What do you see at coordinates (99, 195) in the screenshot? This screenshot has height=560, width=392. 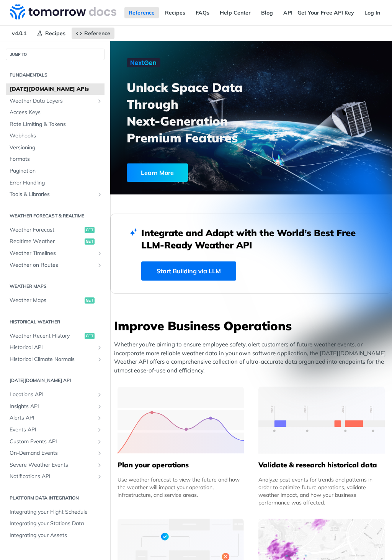 I see `button: Show subpages for Tools & Libraries` at bounding box center [99, 195].